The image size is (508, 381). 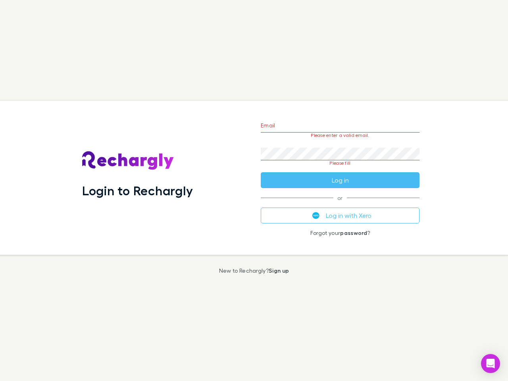 I want to click on button: Log in, so click(x=340, y=180).